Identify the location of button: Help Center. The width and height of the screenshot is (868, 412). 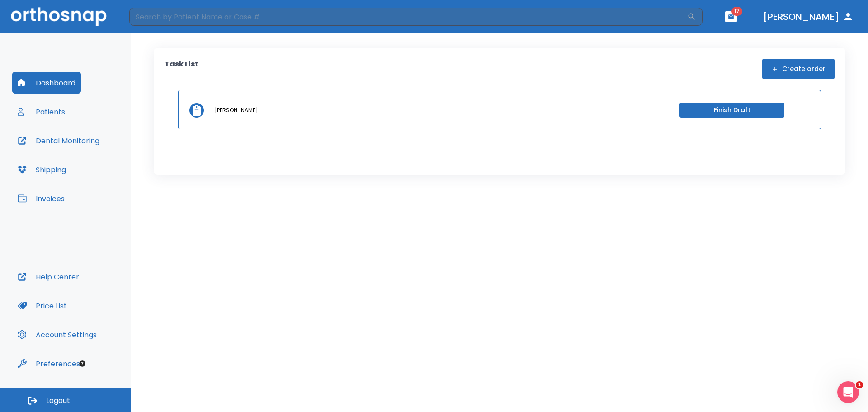
(48, 276).